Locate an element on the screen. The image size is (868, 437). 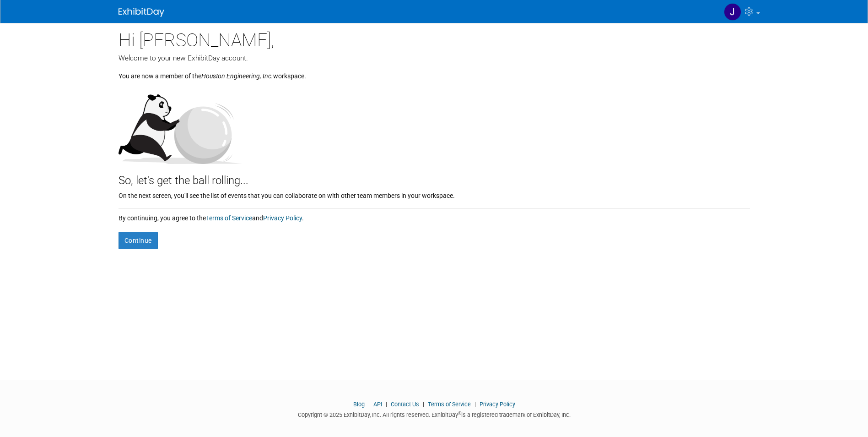
img: Jessica Lambrecht is located at coordinates (733, 12).